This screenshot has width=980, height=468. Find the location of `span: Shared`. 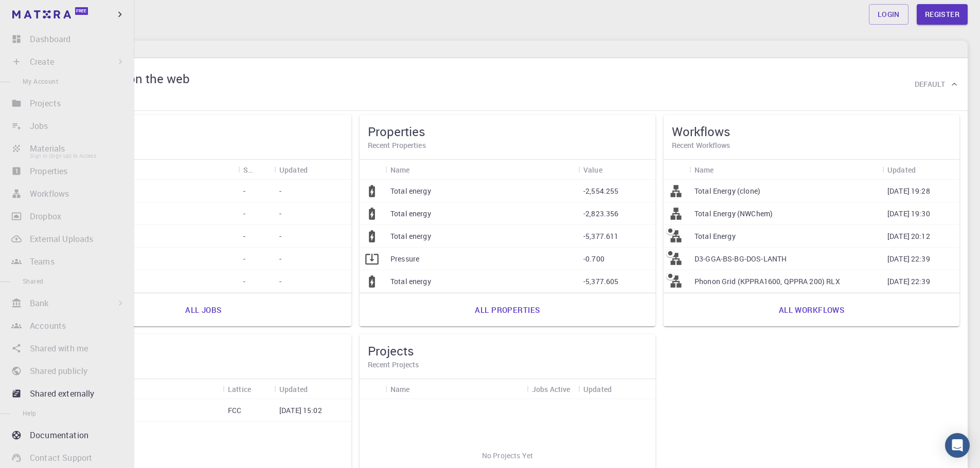

span: Shared is located at coordinates (33, 281).